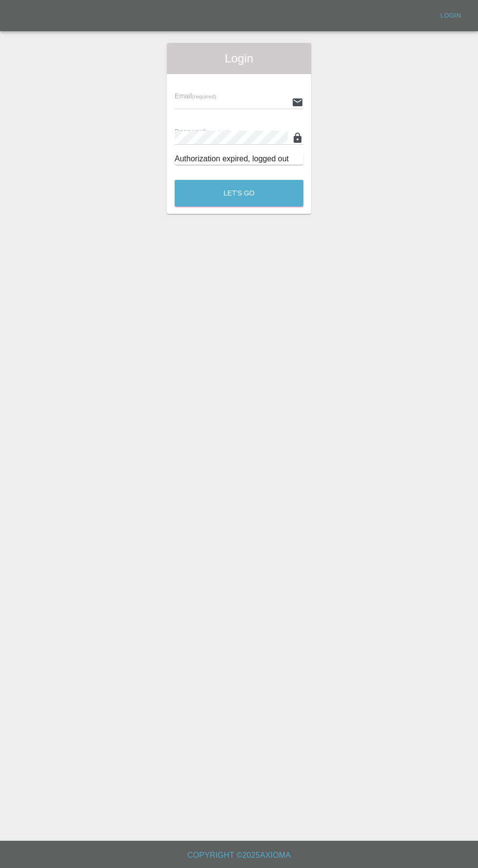 Image resolution: width=478 pixels, height=868 pixels. Describe the element at coordinates (239, 59) in the screenshot. I see `span: Login` at that location.